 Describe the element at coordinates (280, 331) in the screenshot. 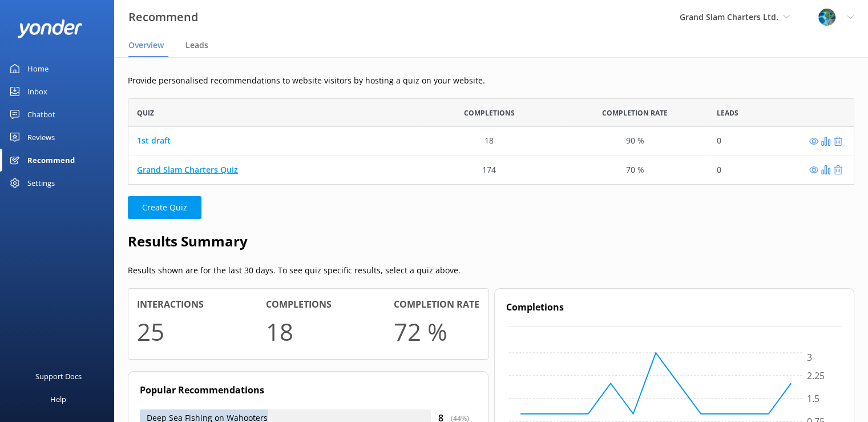

I see `h1: 18` at that location.